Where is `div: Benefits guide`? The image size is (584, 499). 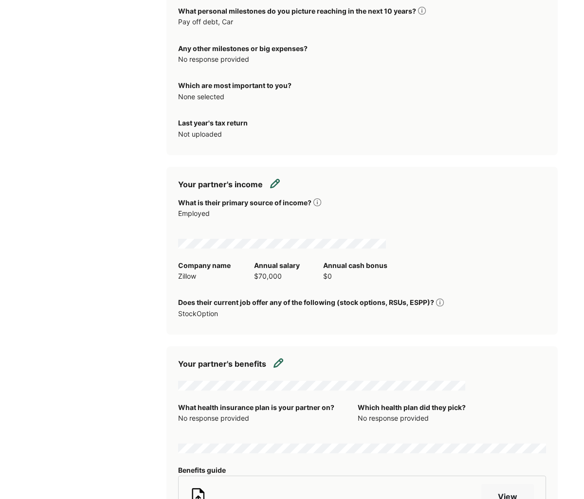
div: Benefits guide is located at coordinates (202, 470).